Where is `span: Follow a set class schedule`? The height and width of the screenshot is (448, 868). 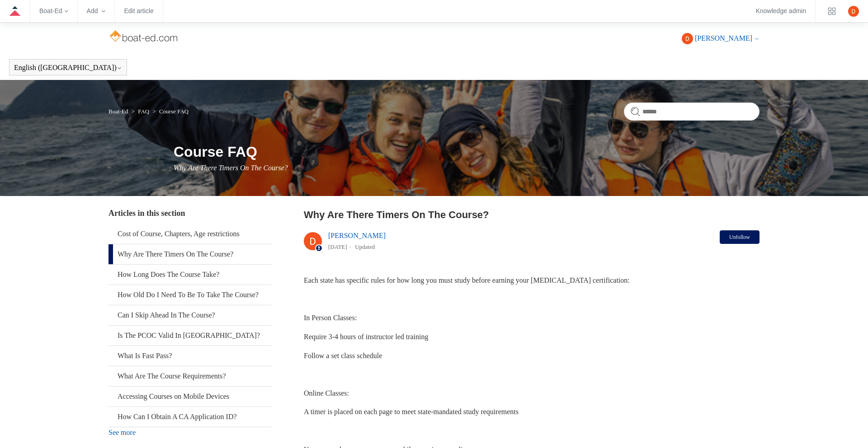
span: Follow a set class schedule is located at coordinates (342, 356).